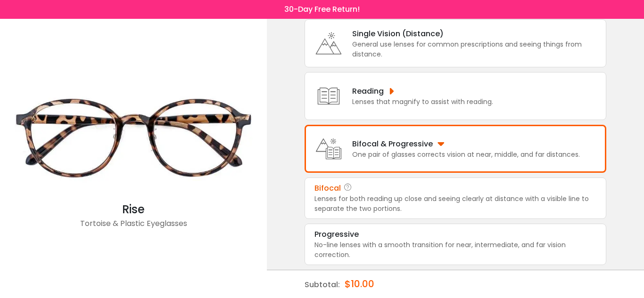 Image resolution: width=644 pixels, height=298 pixels. I want to click on div: Progressive, so click(336, 234).